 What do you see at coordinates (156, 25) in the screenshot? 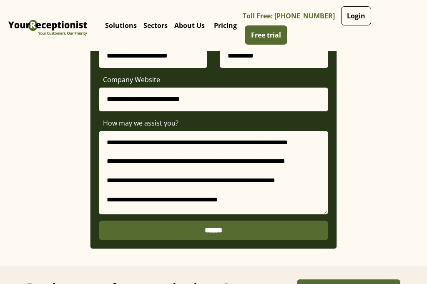
I see `p: Sectors` at bounding box center [156, 25].